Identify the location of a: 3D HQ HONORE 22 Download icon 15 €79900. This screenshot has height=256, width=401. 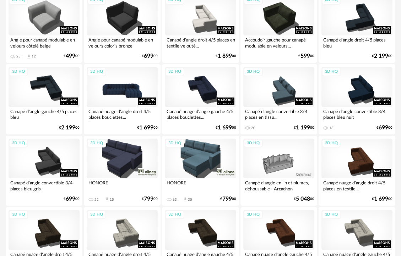
(122, 171).